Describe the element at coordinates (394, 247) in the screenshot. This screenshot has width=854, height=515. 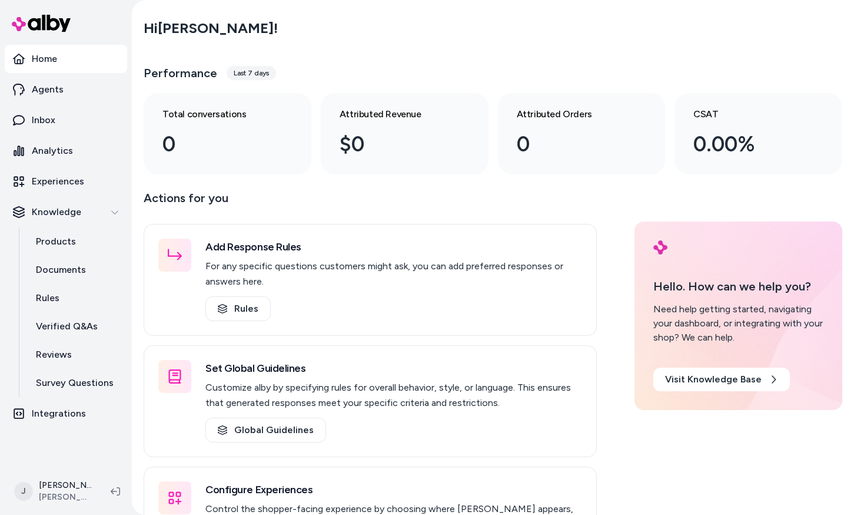
I see `h3: Add Response Rules` at that location.